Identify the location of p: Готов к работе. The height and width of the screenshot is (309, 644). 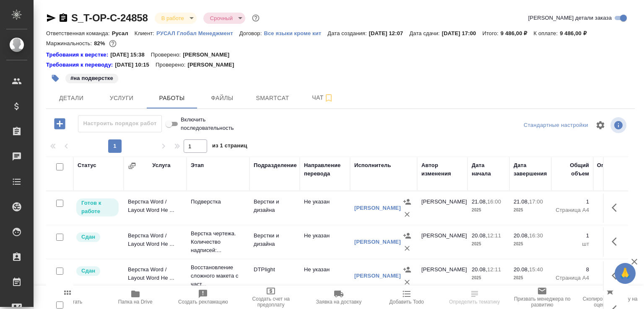
(97, 207).